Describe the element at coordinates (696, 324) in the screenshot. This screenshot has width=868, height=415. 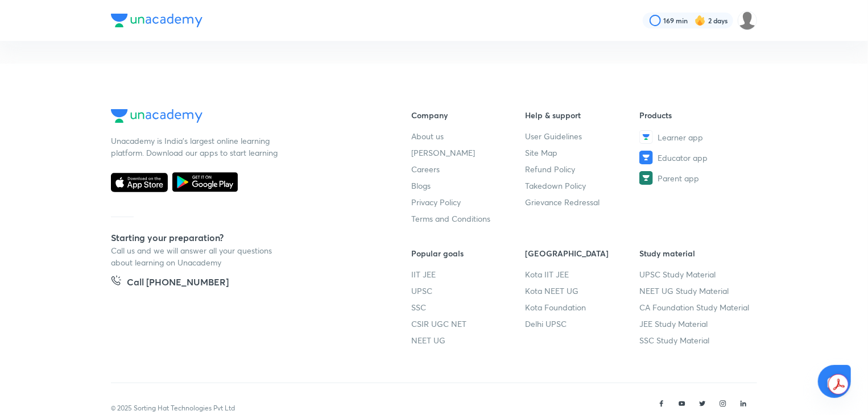
I see `a: JEE Study Material` at that location.